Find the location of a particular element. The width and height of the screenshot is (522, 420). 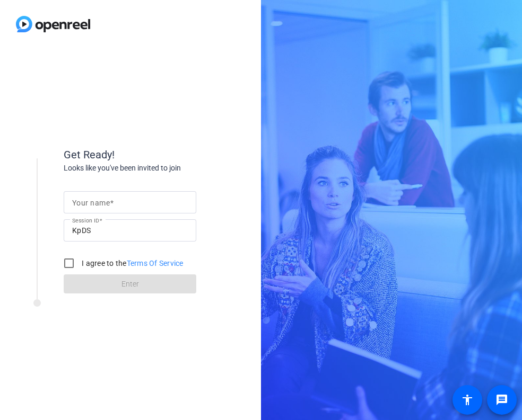

div: Get Ready! is located at coordinates (169, 155).